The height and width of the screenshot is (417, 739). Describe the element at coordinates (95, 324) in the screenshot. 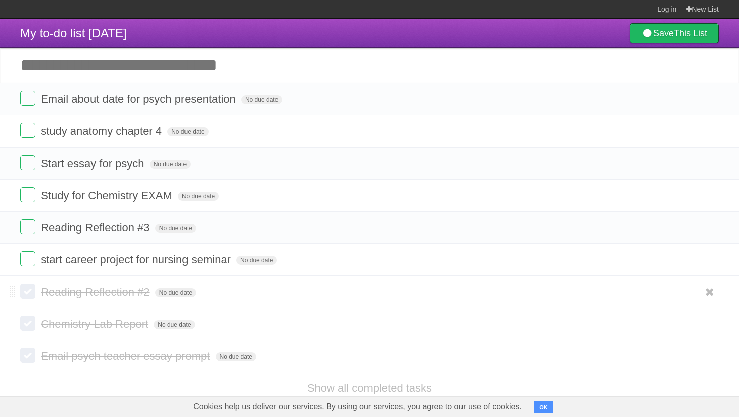

I see `span: Chemistry Lab Report` at that location.